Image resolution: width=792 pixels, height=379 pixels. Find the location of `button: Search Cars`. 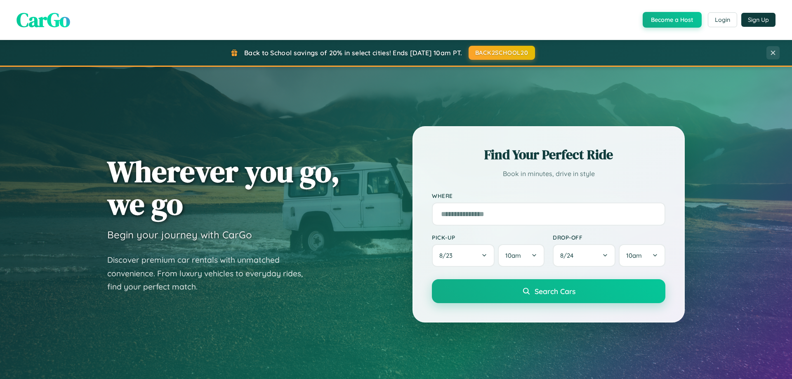

button: Search Cars is located at coordinates (548, 291).